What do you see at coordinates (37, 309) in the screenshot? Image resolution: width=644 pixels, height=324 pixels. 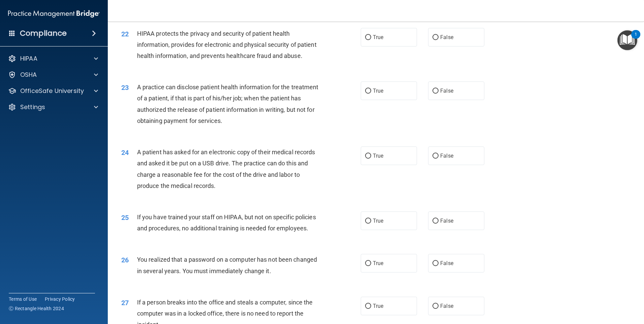 I see `span: Ⓒ Rectangle Health 2024` at bounding box center [37, 309].